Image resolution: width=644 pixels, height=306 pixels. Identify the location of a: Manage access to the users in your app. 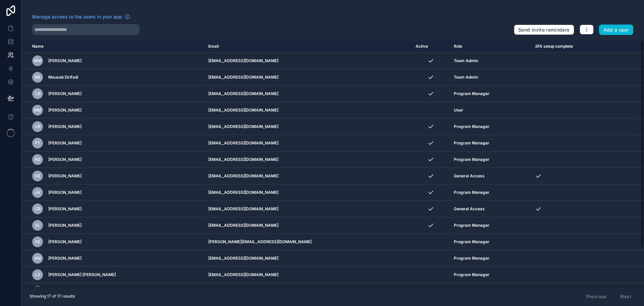
(82, 17).